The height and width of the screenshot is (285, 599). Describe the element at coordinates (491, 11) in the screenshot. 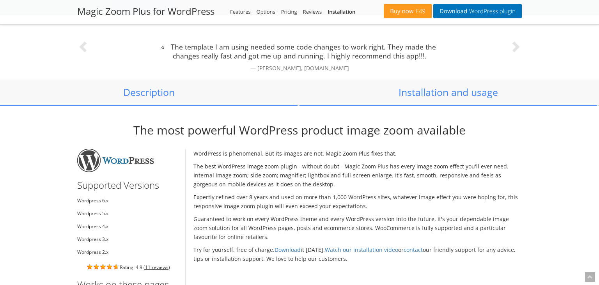

I see `span: WordPress plugin` at that location.